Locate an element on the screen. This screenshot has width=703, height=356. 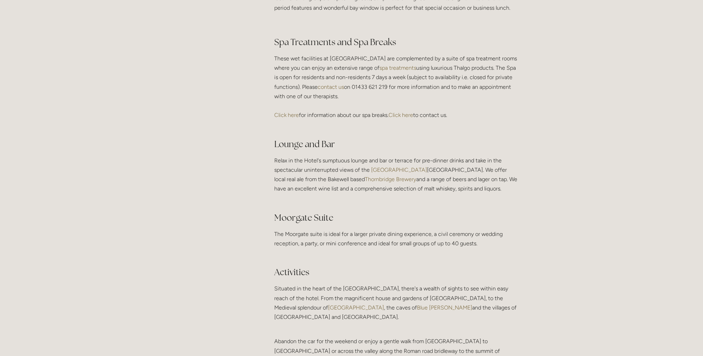
p: Relax in the Hotel's sumptuous lounge and bar or terrace for pre-dinner drinks and take in the sp... is located at coordinates (395, 179).